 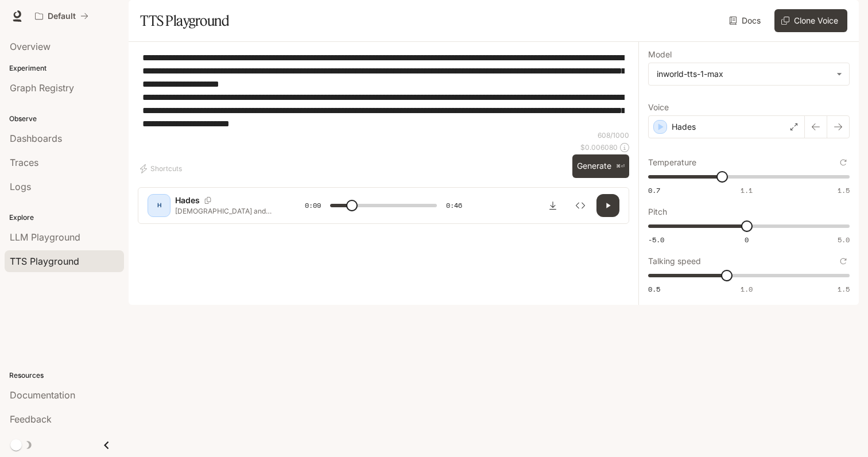 I want to click on p: Voice, so click(x=658, y=107).